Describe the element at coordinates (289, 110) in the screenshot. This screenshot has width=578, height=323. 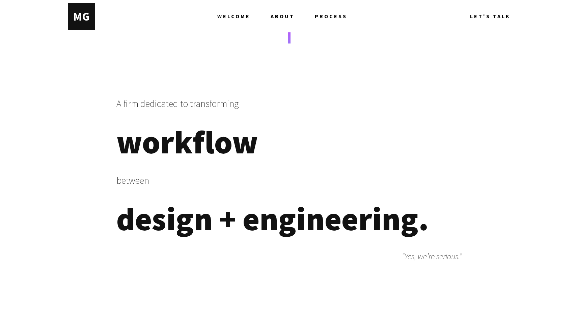
I see `p: A firm dedicated to transforming` at that location.